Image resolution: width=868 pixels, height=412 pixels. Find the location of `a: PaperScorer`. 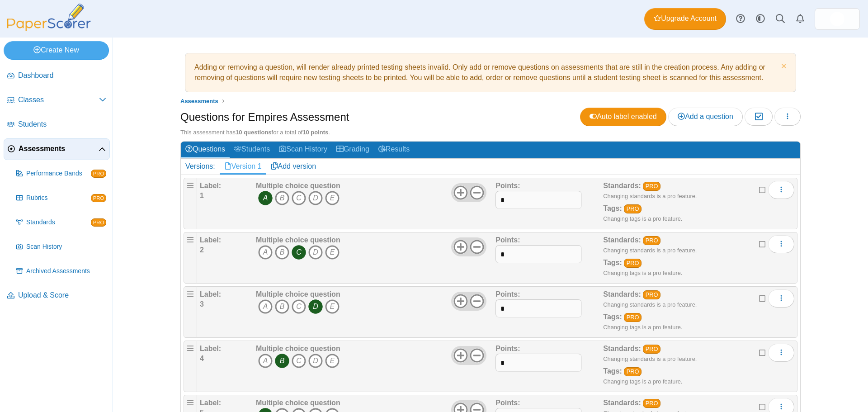

a: PaperScorer is located at coordinates (49, 29).